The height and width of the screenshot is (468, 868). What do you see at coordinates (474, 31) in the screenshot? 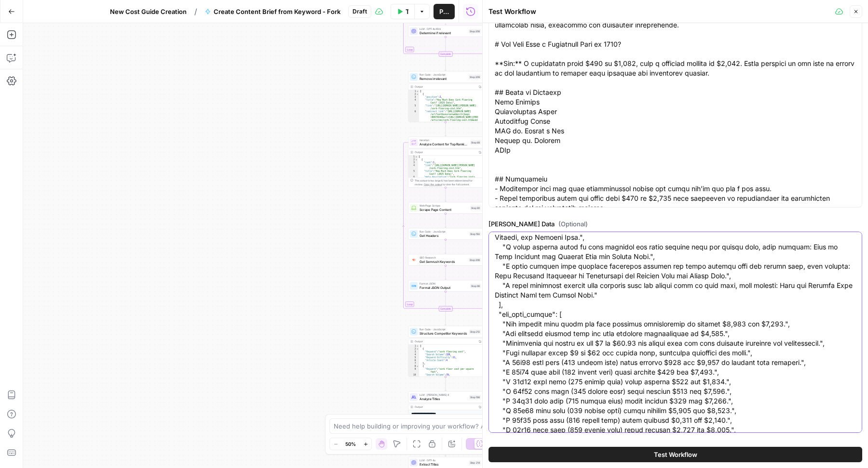
I see `div: Step 208` at bounding box center [474, 31].